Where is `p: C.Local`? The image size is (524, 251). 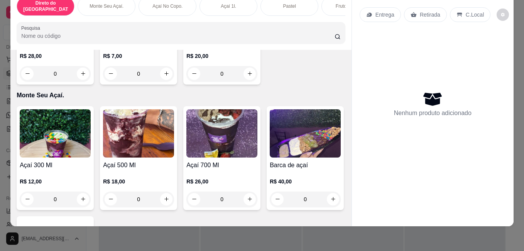
p: C.Local is located at coordinates (475, 15).